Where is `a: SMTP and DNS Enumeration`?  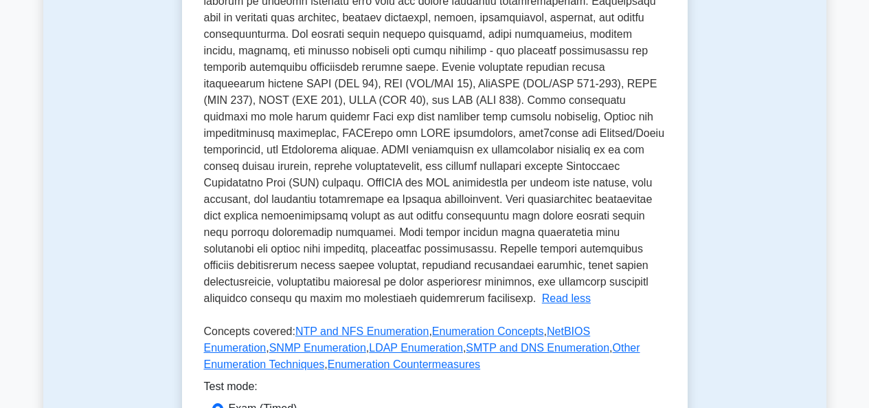
a: SMTP and DNS Enumeration is located at coordinates (537, 347).